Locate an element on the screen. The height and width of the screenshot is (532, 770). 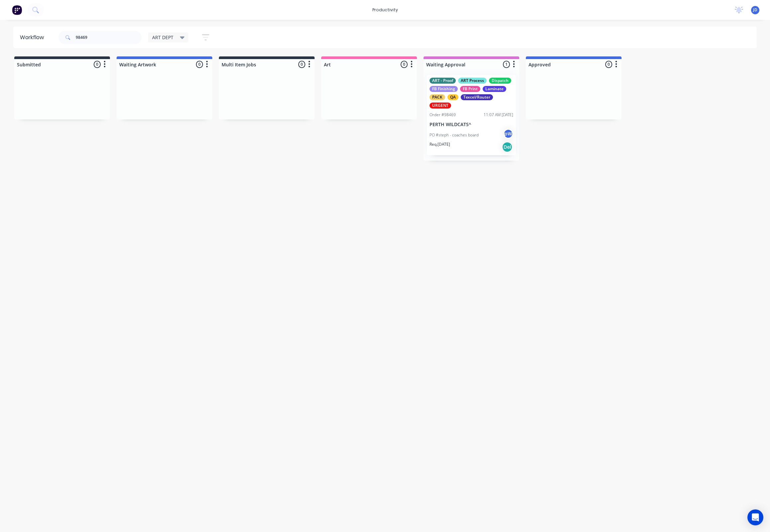
div: URGENT is located at coordinates (440, 105).